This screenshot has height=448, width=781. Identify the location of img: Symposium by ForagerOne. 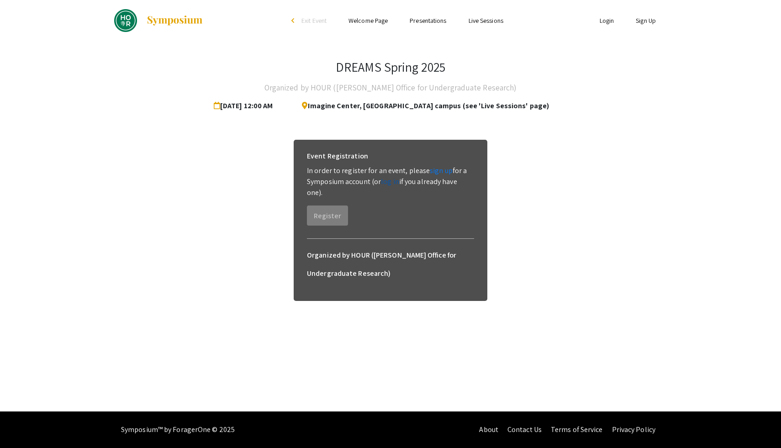
(175, 21).